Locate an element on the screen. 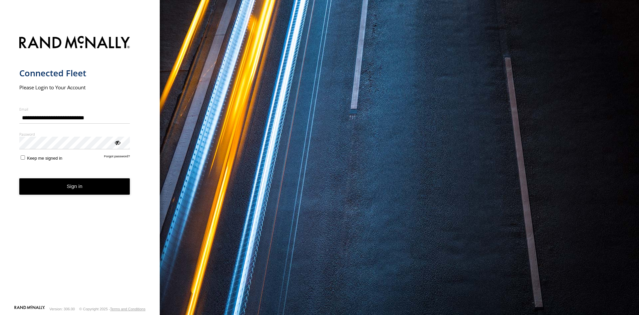  label: Email is located at coordinates (75, 109).